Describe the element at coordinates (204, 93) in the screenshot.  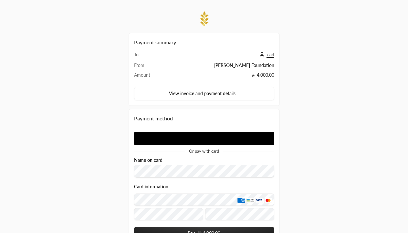
I see `button: View invoice and payment details` at that location.